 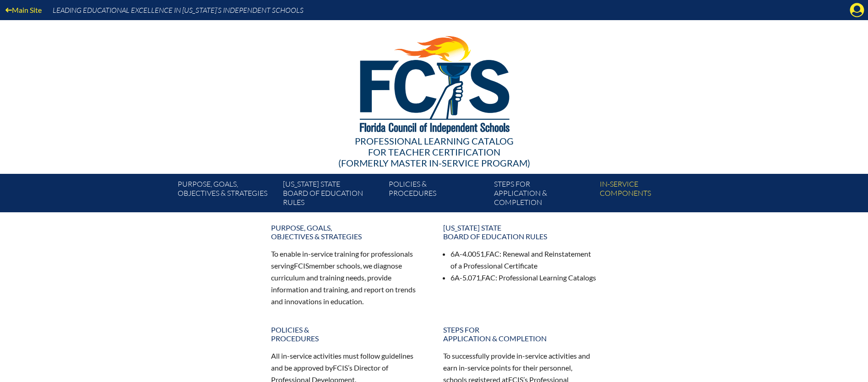 I want to click on li: 6A-5.071, : Professional Learning Catalogs, so click(x=523, y=278).